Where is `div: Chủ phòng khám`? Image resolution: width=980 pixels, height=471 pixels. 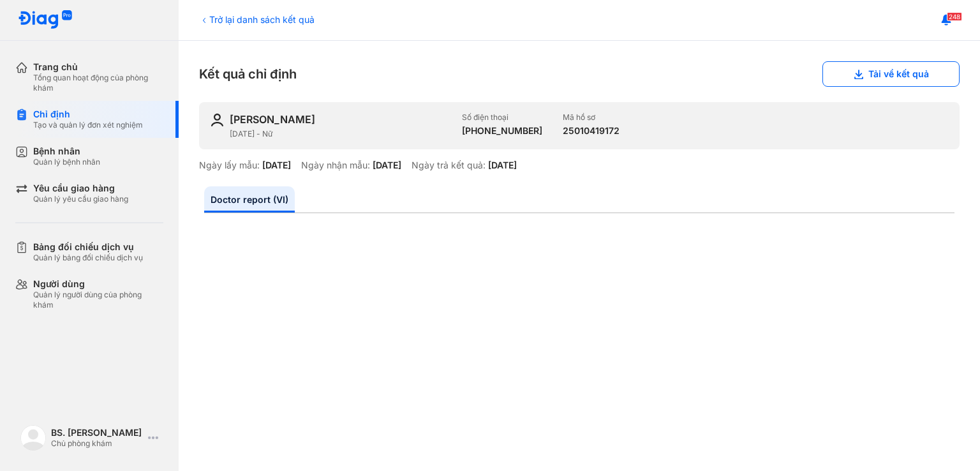
div: Chủ phòng khám is located at coordinates (97, 443).